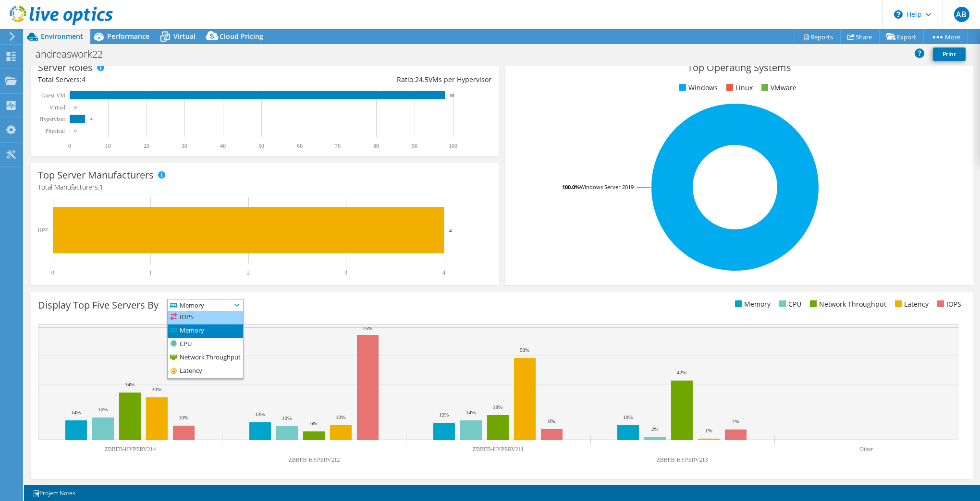 The image size is (980, 501). I want to click on a: Share, so click(860, 37).